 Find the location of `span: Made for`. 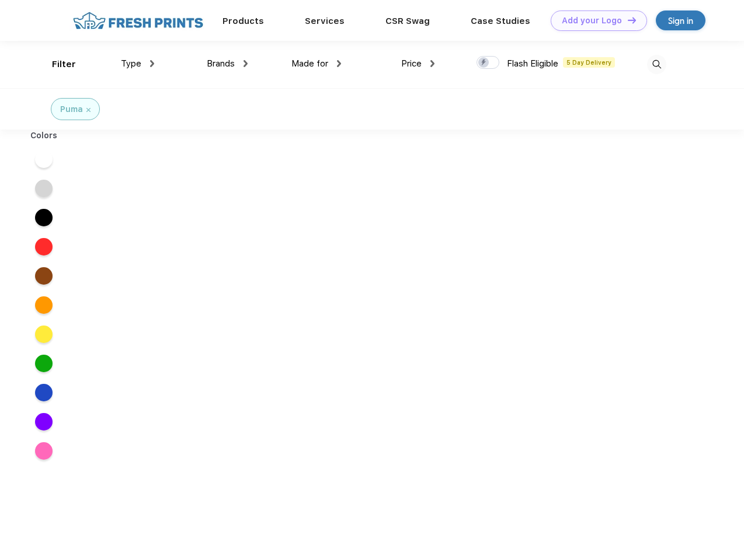

span: Made for is located at coordinates (309, 63).